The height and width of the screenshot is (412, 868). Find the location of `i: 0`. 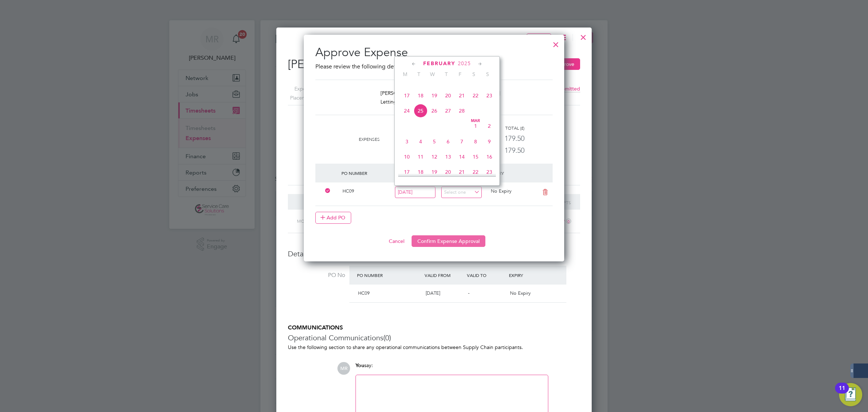

i: 0 is located at coordinates (568, 221).